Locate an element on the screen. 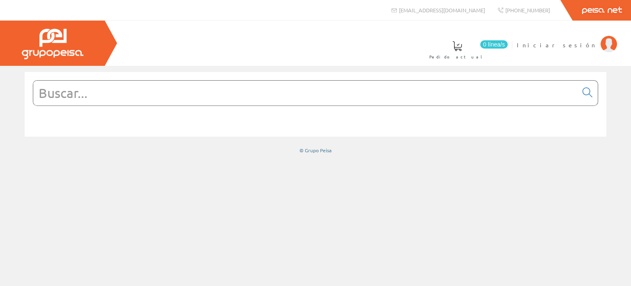 Image resolution: width=631 pixels, height=286 pixels. span: Pedido actual is located at coordinates (457, 57).